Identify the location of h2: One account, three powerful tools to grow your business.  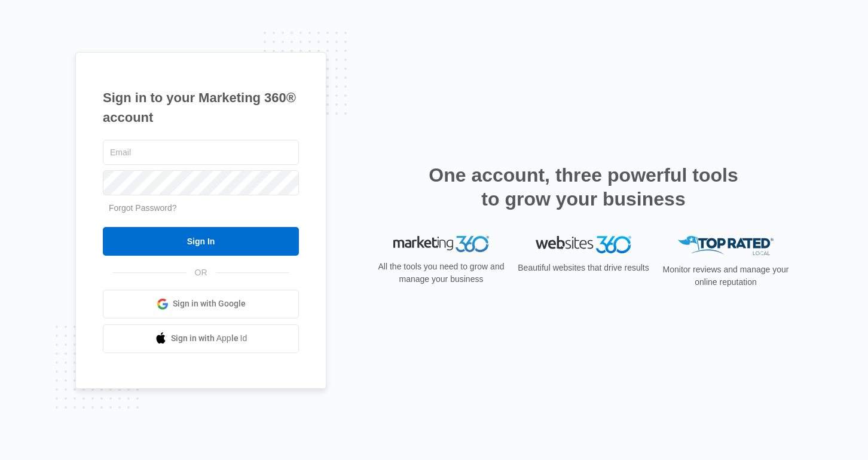
(583, 187).